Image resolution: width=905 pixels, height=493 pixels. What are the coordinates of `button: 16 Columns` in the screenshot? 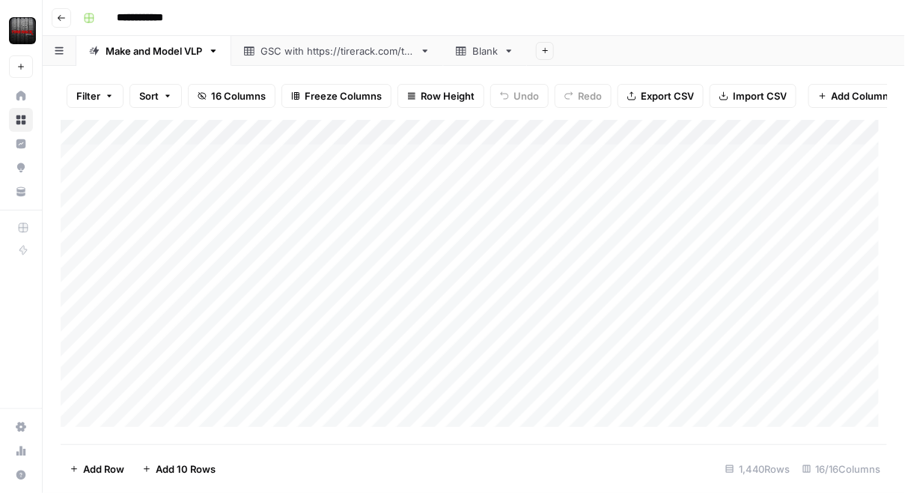 It's located at (231, 96).